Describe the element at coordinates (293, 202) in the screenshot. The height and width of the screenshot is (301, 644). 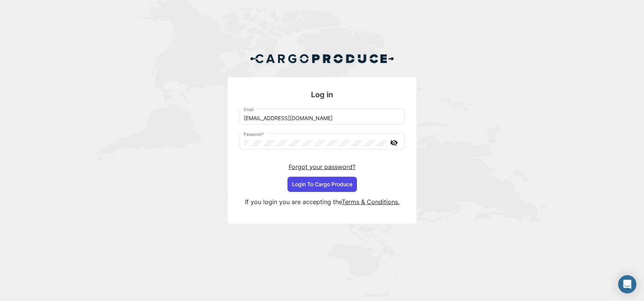
I see `span: If you login you are accepting the` at that location.